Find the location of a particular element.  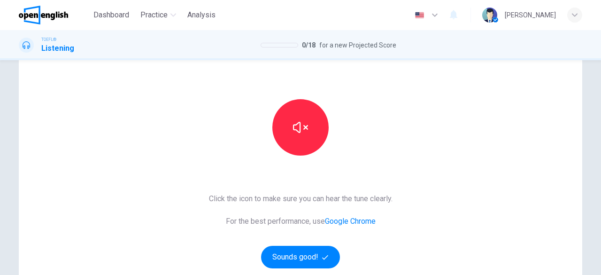

button: Dashboard is located at coordinates (111, 15).